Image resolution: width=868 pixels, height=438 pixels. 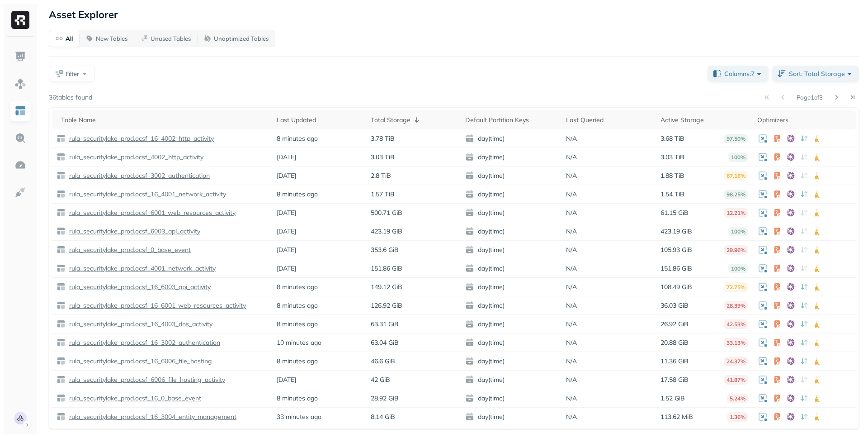 I want to click on div: Last Updated, so click(x=319, y=120).